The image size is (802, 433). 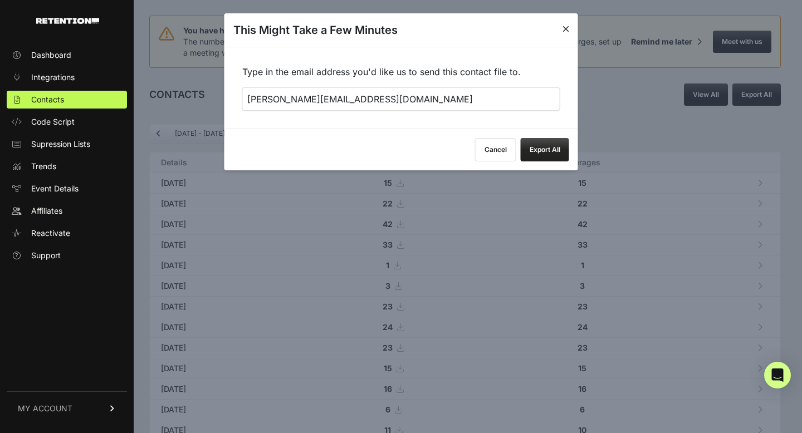 I want to click on span: Integrations, so click(x=53, y=77).